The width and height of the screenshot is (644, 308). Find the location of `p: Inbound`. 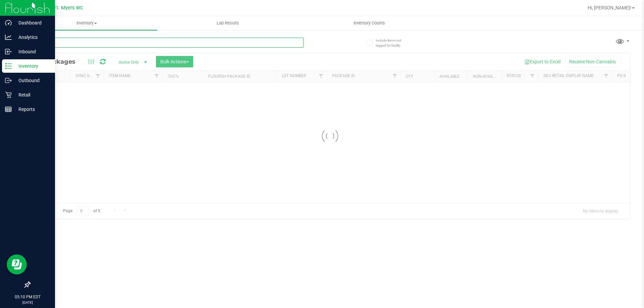

p: Inbound is located at coordinates (32, 52).